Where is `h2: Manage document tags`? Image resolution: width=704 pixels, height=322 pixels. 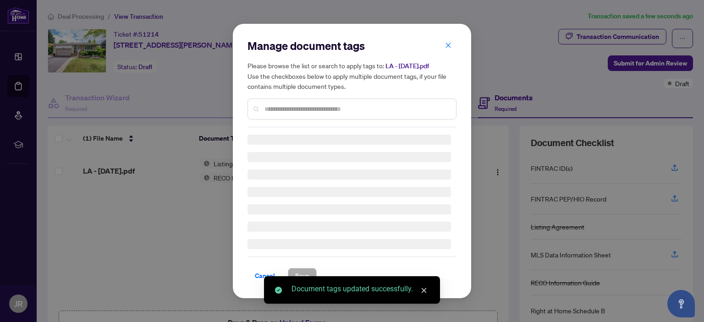 h2: Manage document tags is located at coordinates (352, 46).